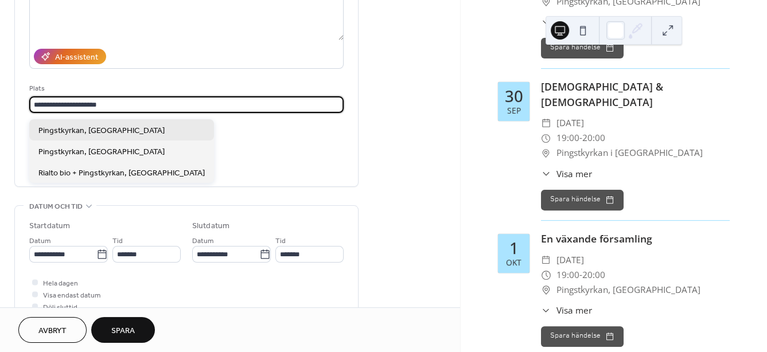 The height and width of the screenshot is (352, 767). I want to click on span: Dölj sluttid, so click(60, 308).